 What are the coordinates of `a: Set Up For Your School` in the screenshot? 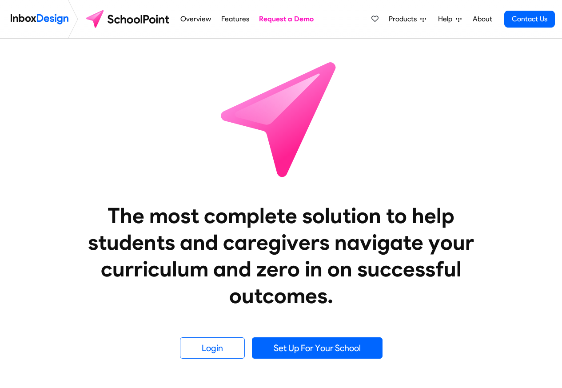 It's located at (317, 348).